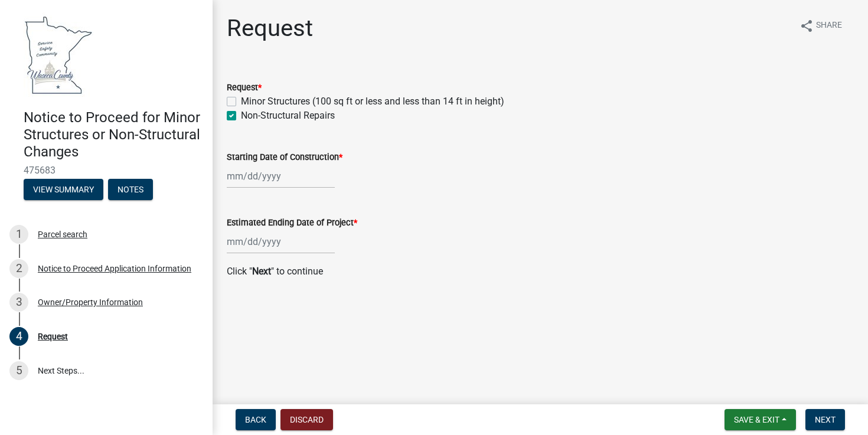  Describe the element at coordinates (19, 302) in the screenshot. I see `div: 3` at that location.